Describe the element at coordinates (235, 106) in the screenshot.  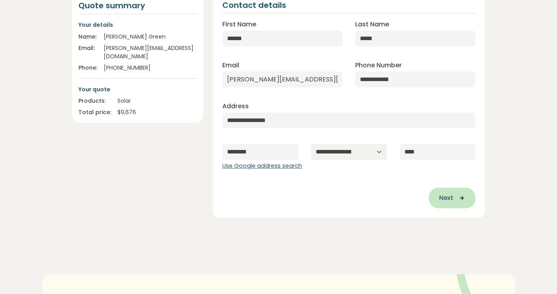
I see `label: Address` at that location.